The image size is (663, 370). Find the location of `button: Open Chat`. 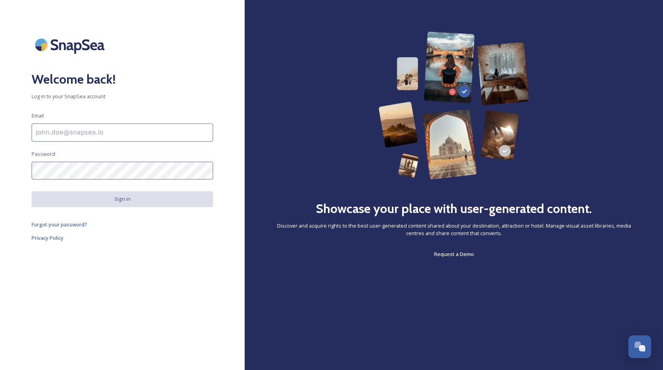

button: Open Chat is located at coordinates (639, 347).